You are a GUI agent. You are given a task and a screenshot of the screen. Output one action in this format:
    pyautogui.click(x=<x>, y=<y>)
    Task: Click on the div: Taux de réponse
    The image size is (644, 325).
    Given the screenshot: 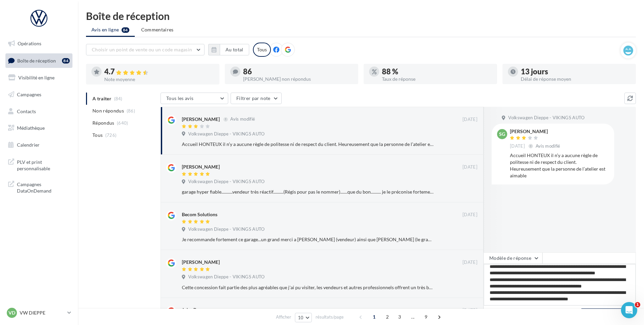 What is the action you would take?
    pyautogui.click(x=437, y=79)
    